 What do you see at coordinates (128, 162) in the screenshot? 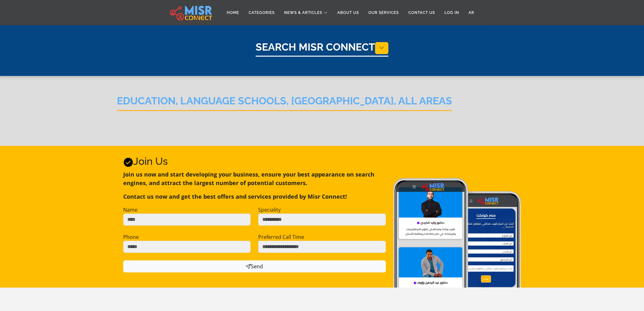
I see `svg: Verified account` at bounding box center [128, 162].